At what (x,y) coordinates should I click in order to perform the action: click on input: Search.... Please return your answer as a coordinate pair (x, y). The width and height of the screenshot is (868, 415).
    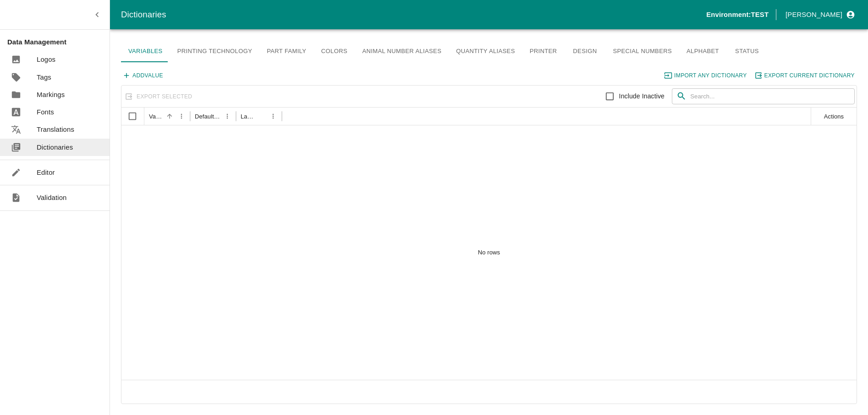
    Looking at the image, I should click on (773, 97).